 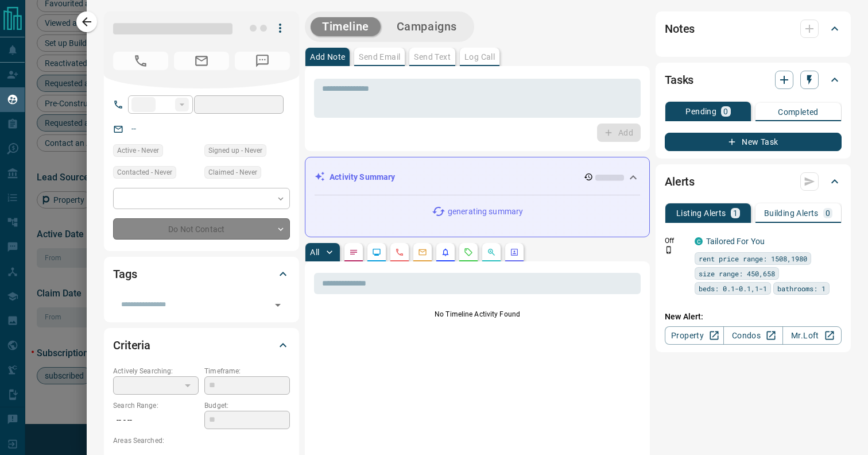 I want to click on span: Contacted - Never, so click(x=145, y=172).